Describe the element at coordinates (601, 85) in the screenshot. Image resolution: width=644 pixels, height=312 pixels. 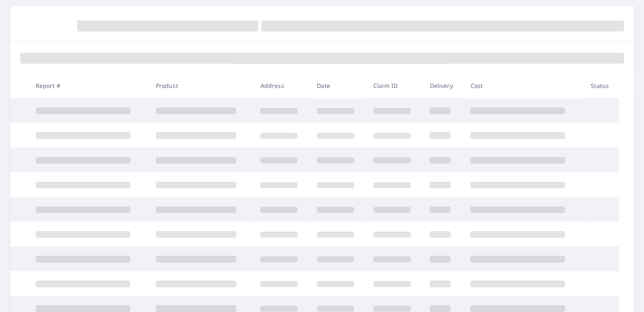
I see `th: Status` at that location.